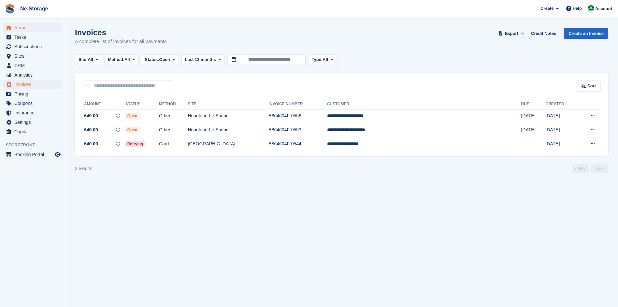  Describe the element at coordinates (297, 144) in the screenshot. I see `td: B864604F-0544` at that location.